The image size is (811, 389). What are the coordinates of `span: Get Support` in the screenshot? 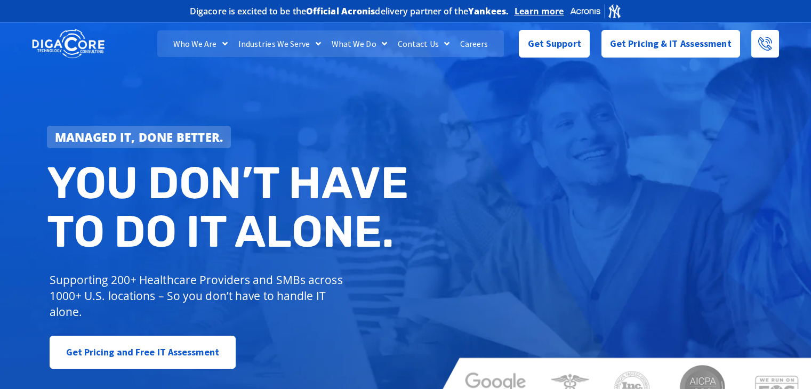 It's located at (555, 44).